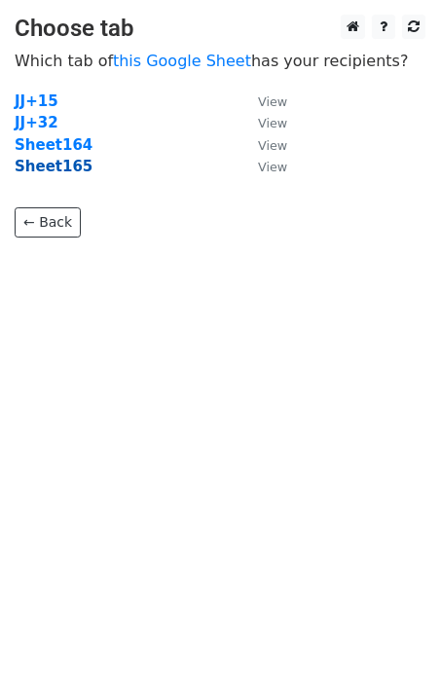  Describe the element at coordinates (36, 123) in the screenshot. I see `strong: JJ+32` at that location.